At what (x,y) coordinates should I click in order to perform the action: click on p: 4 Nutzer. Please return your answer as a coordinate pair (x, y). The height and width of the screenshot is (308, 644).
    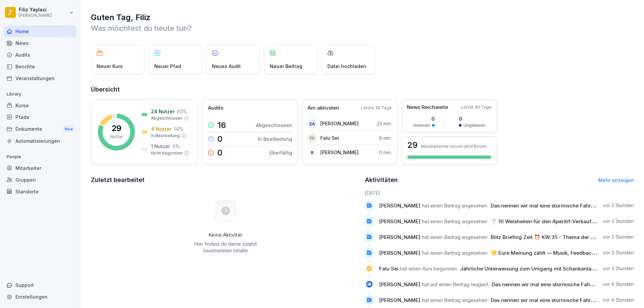
    Looking at the image, I should click on (161, 129).